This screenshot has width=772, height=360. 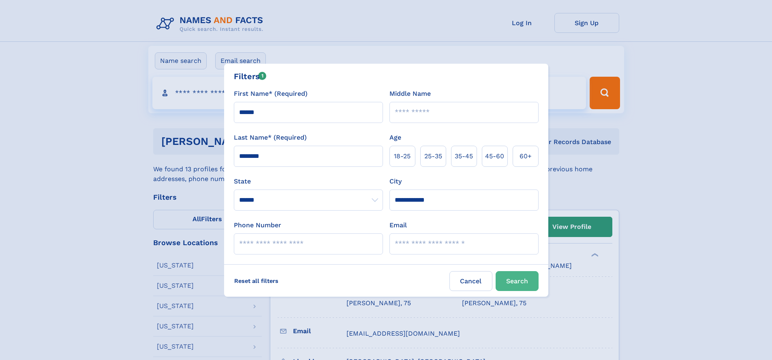 I want to click on span: 45‑60, so click(x=495, y=156).